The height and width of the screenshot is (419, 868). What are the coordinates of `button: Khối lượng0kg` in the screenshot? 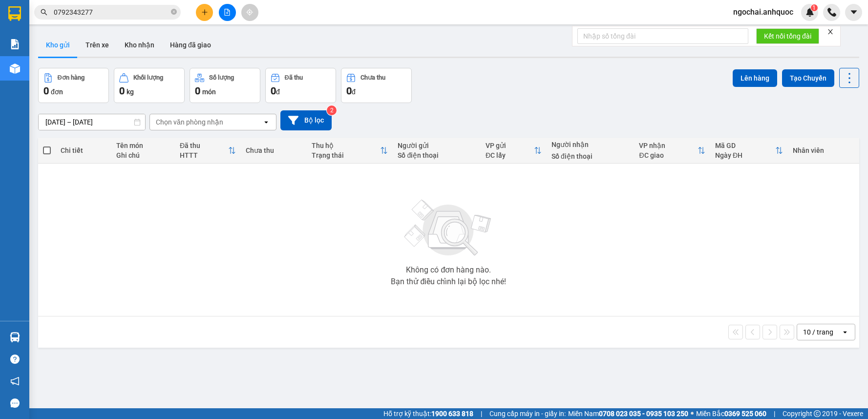 It's located at (149, 85).